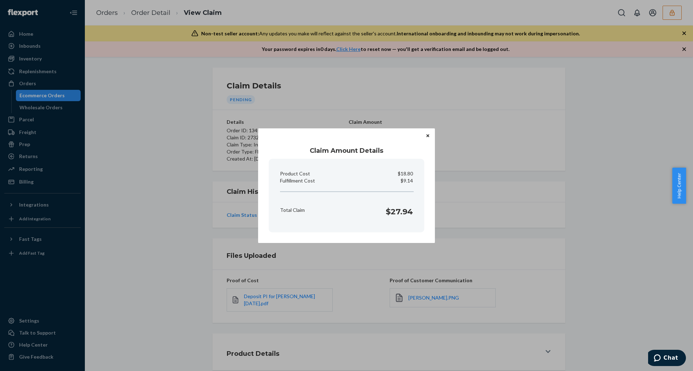 This screenshot has width=693, height=371. I want to click on button: Close, so click(428, 136).